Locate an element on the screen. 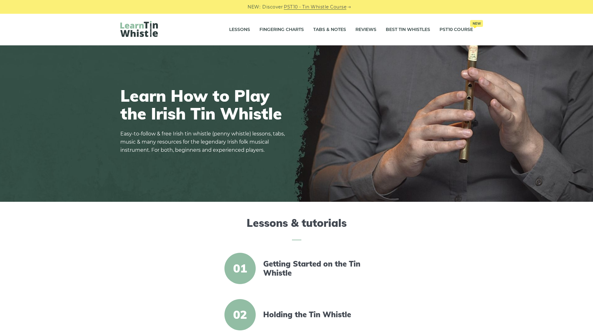  p: Easy-to-follow & free Irish tin whistle (penny whistle) lessons, tabs, music & many resources for... is located at coordinates (205, 142).